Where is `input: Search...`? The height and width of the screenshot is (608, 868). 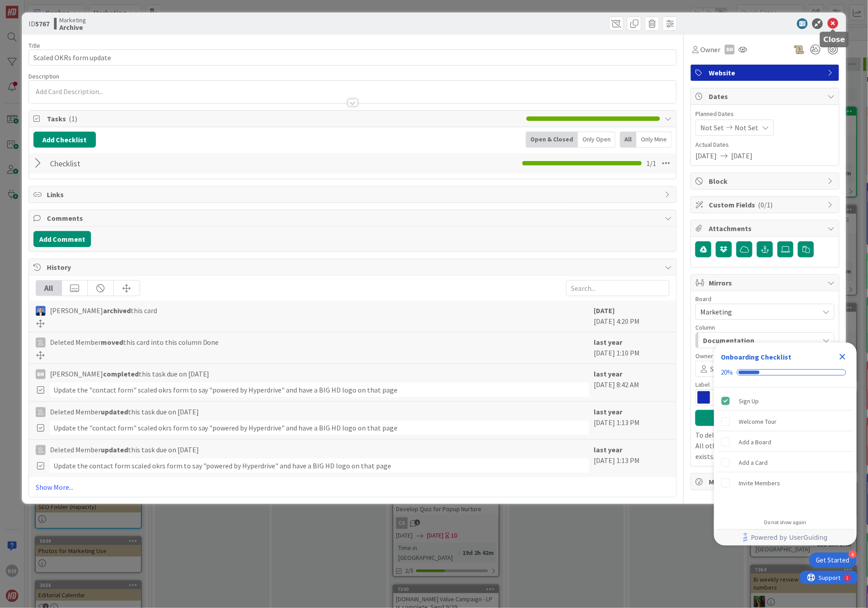
input: Search... is located at coordinates (618, 288).